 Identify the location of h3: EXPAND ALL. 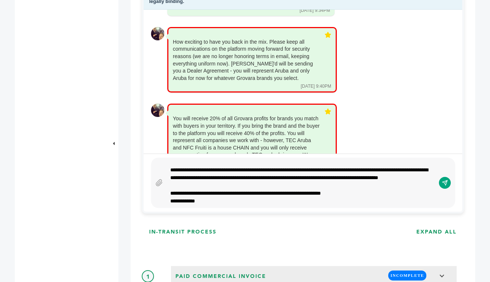
(436, 232).